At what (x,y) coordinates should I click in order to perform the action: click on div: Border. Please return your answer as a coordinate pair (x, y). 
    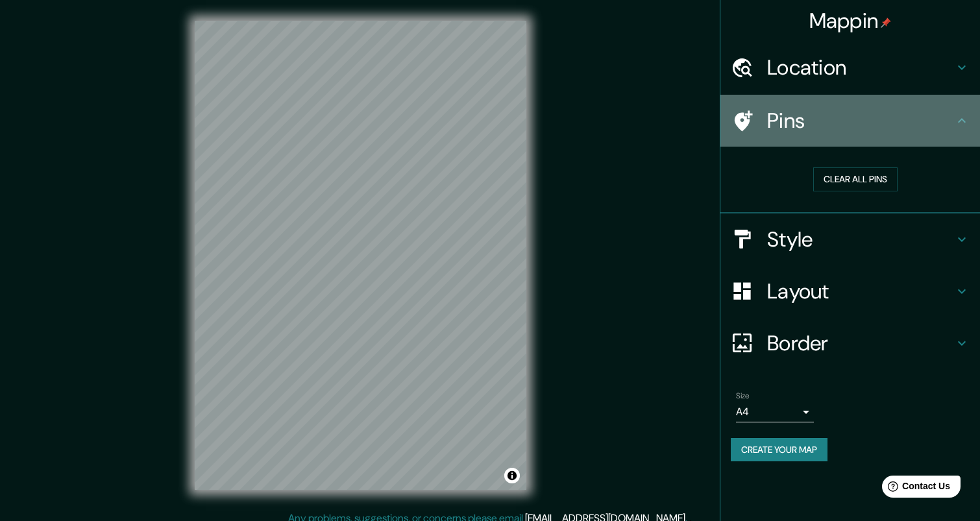
    Looking at the image, I should click on (850, 343).